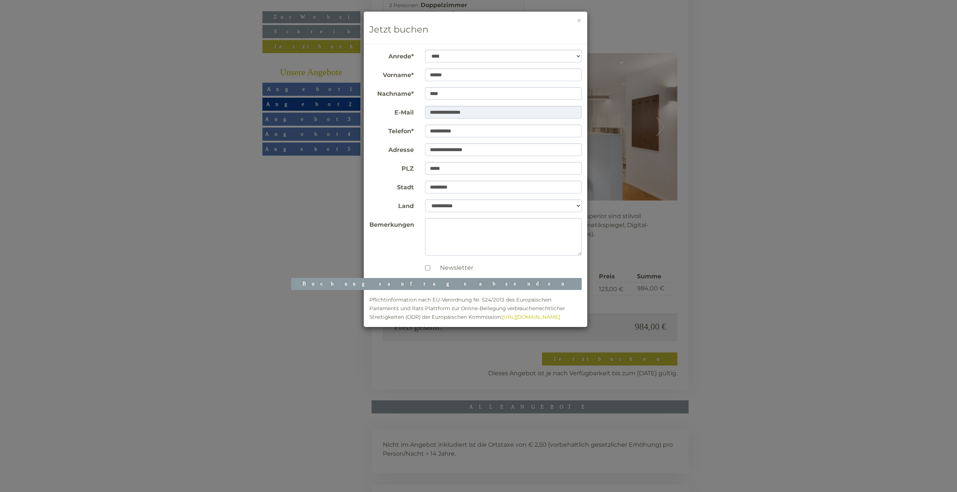 The height and width of the screenshot is (492, 957). What do you see at coordinates (73, 39) in the screenshot?
I see `small: 20:48` at bounding box center [73, 39].